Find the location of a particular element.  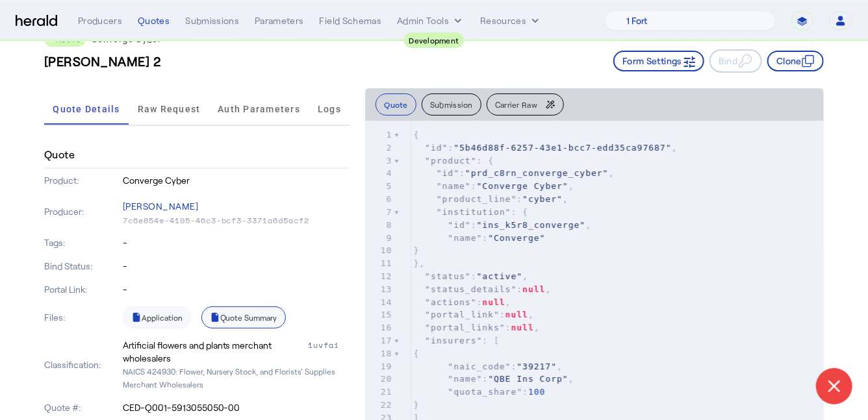

a: Application is located at coordinates (157, 317).